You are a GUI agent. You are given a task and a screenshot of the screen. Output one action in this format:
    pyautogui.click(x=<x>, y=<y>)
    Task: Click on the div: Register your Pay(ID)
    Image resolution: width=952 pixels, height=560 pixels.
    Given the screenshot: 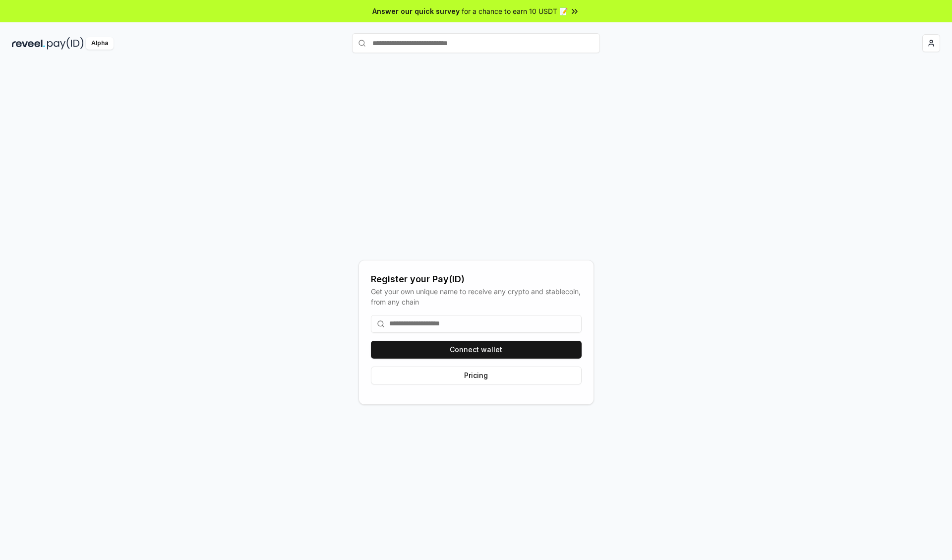 What is the action you would take?
    pyautogui.click(x=476, y=280)
    